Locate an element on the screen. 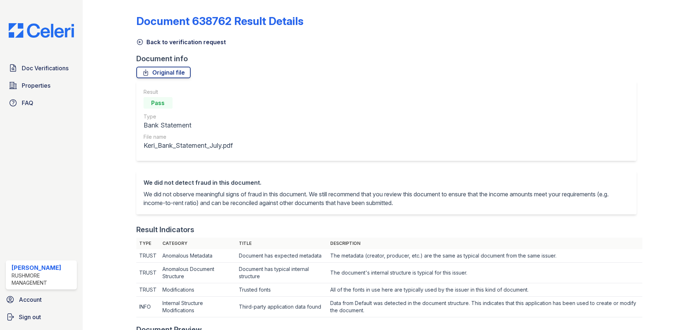 The image size is (696, 330). a: Document 638762 Result Details is located at coordinates (220, 21).